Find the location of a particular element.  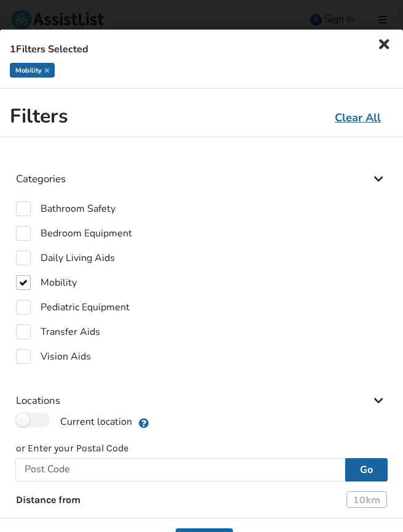

label: Bathroom Safety is located at coordinates (66, 209).